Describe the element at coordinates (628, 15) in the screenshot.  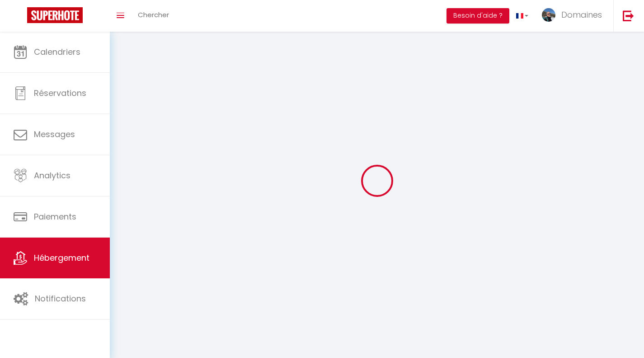
I see `img: logout` at that location.